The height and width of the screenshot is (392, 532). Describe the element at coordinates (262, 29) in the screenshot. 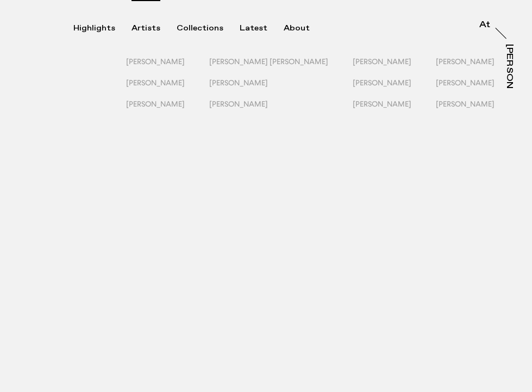

I see `button: Latest` at that location.